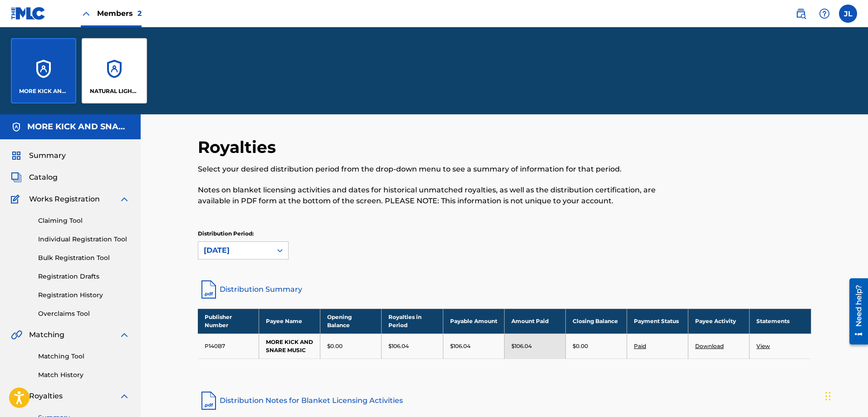  Describe the element at coordinates (84, 374) in the screenshot. I see `a: Match History` at that location.